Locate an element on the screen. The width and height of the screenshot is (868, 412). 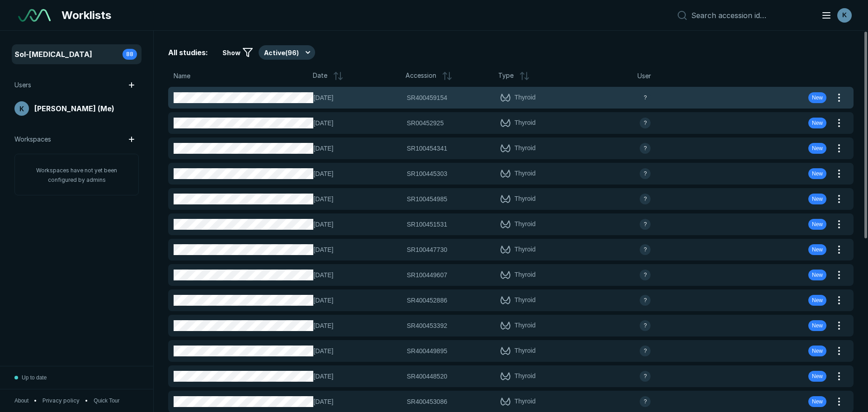
span: Users is located at coordinates (23, 85).